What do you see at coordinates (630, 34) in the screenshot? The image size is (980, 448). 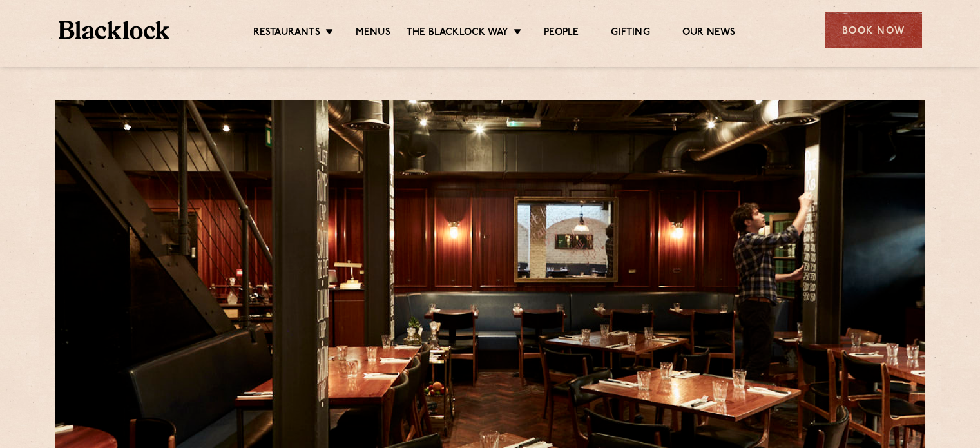 I see `a: Gifting` at bounding box center [630, 34].